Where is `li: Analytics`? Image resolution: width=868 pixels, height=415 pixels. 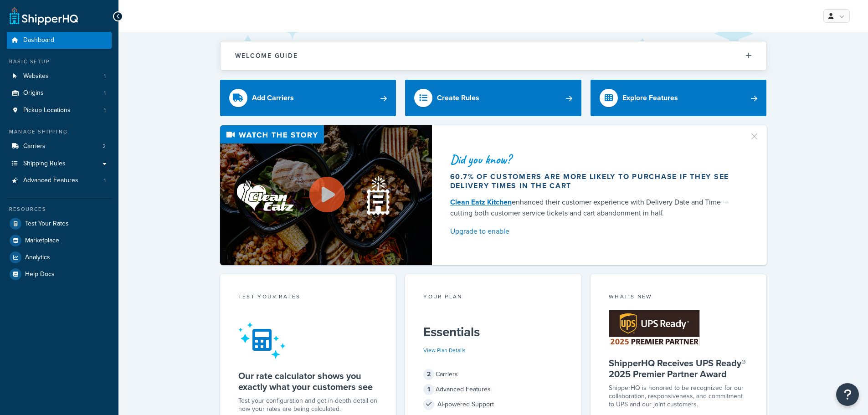 li: Analytics is located at coordinates (59, 258).